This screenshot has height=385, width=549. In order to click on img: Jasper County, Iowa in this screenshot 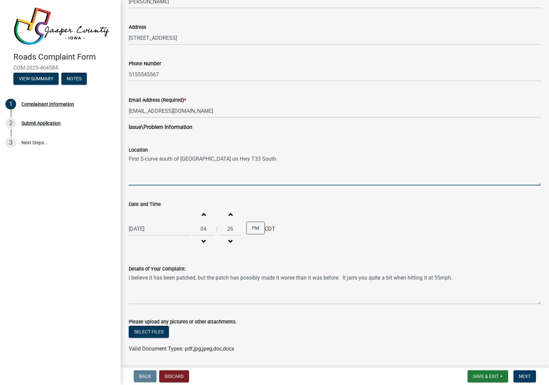, I will do `click(62, 26)`.